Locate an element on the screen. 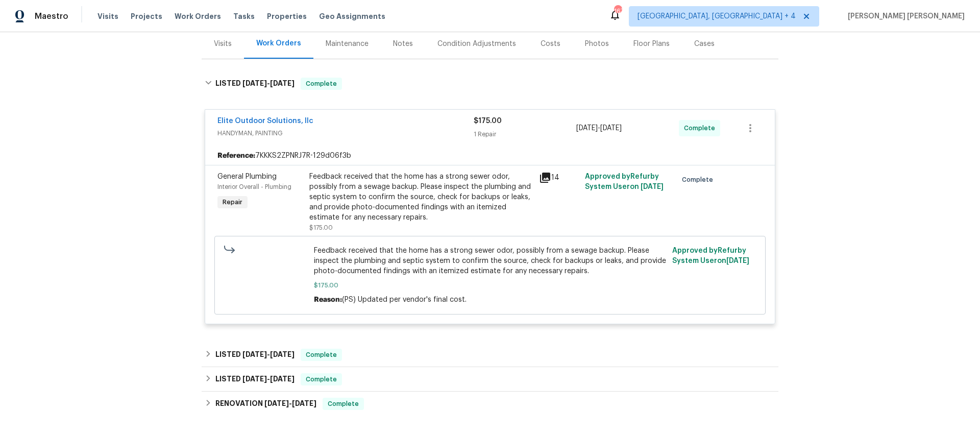 The width and height of the screenshot is (980, 435). div: 7KKKS2ZPNRJ7R-129d06f3b is located at coordinates (490, 156).